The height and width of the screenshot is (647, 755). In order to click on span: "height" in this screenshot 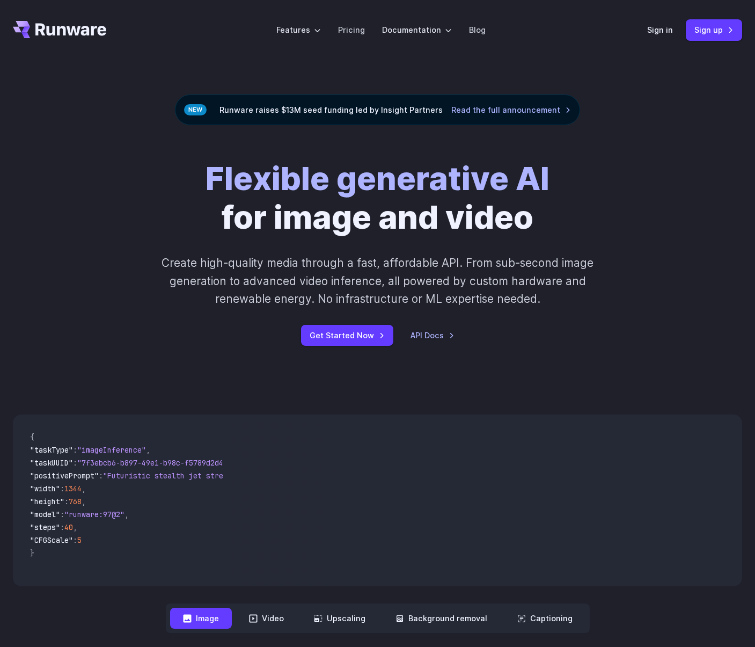, I will do `click(47, 501)`.